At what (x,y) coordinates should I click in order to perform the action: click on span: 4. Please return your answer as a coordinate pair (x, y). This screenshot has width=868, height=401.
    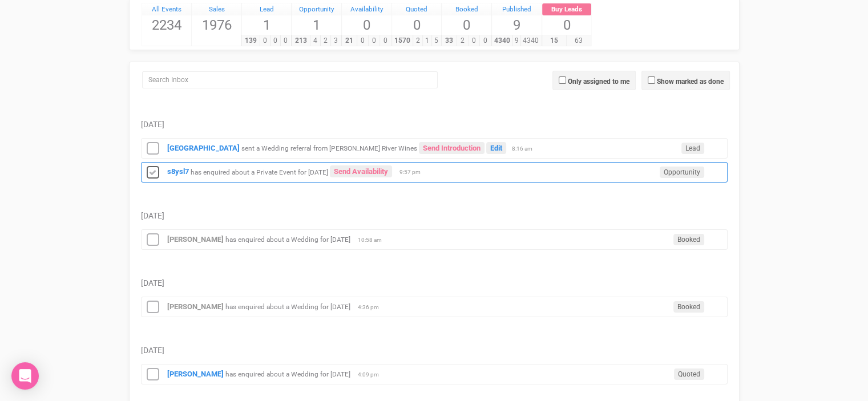
    Looking at the image, I should click on (315, 41).